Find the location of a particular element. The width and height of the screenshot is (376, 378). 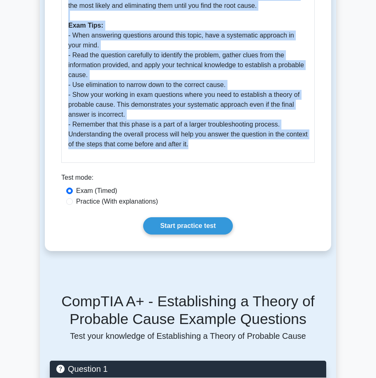

label: Exam (Timed) is located at coordinates (97, 191).